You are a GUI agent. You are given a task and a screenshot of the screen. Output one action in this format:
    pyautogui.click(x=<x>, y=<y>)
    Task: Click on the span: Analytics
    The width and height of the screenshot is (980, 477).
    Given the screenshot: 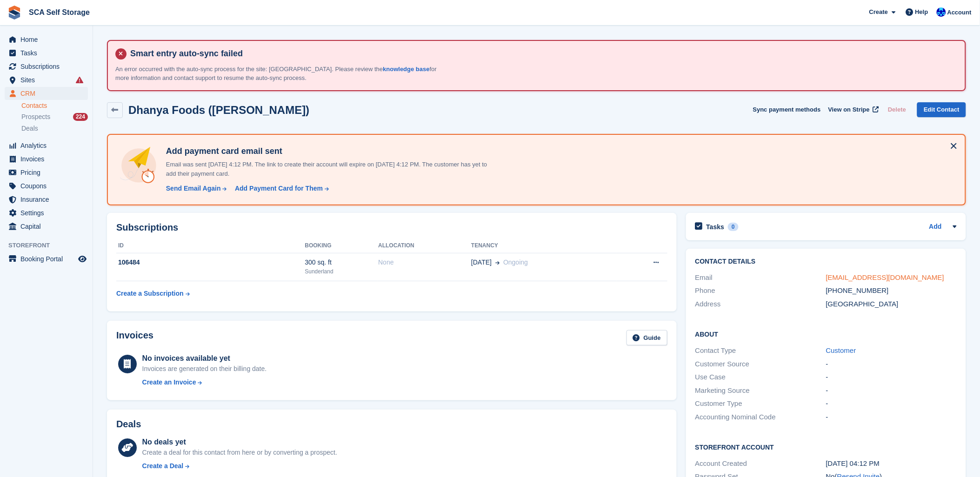 What is the action you would take?
    pyautogui.click(x=48, y=145)
    